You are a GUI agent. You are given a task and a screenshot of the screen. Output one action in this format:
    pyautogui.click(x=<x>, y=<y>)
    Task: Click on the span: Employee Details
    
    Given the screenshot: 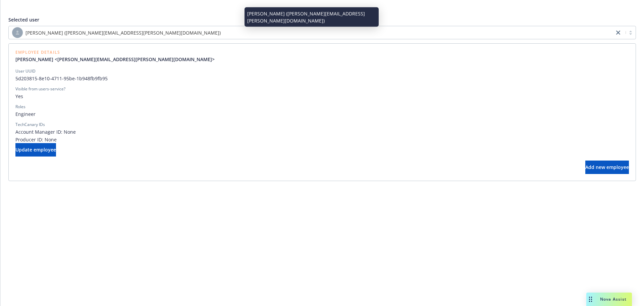 What is the action you would take?
    pyautogui.click(x=118, y=53)
    